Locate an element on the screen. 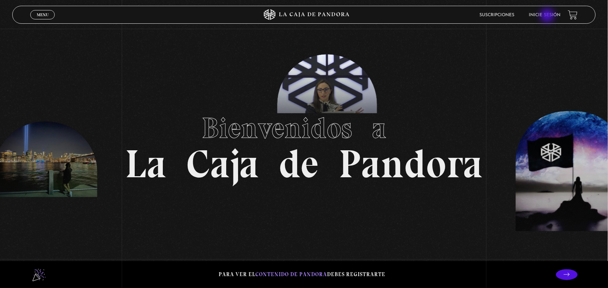 The height and width of the screenshot is (288, 608). a: View your shopping cart is located at coordinates (572, 15).